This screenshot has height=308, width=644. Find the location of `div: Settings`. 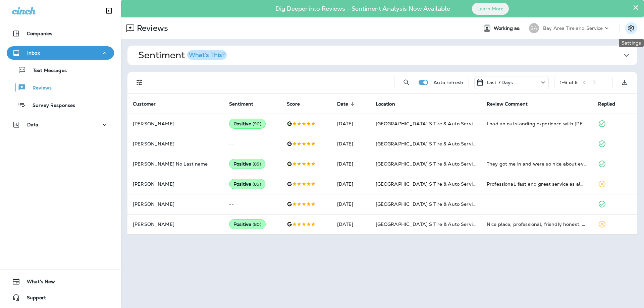

div: Settings is located at coordinates (632, 43).